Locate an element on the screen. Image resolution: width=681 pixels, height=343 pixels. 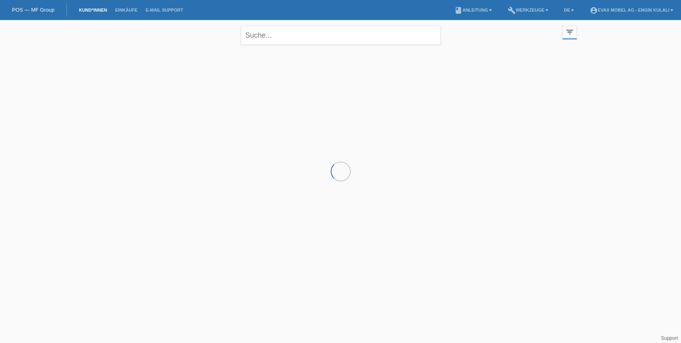
i: account_circle is located at coordinates (594, 10).